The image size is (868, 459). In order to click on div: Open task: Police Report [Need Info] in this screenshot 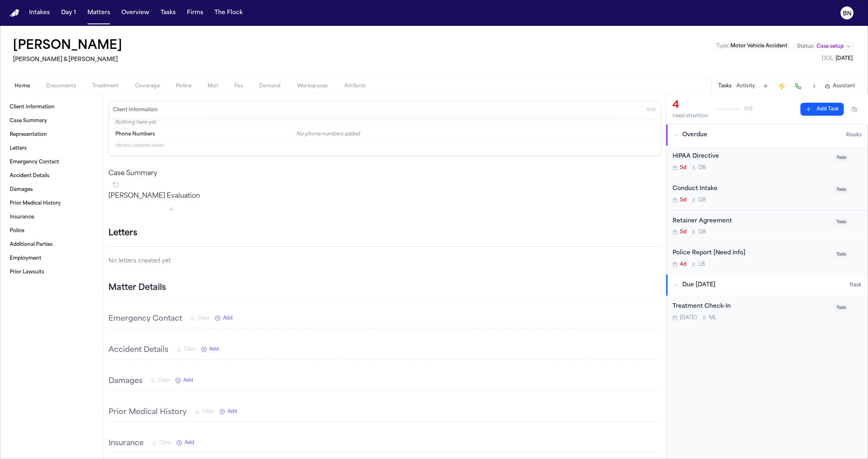, I will do `click(766, 258)`.